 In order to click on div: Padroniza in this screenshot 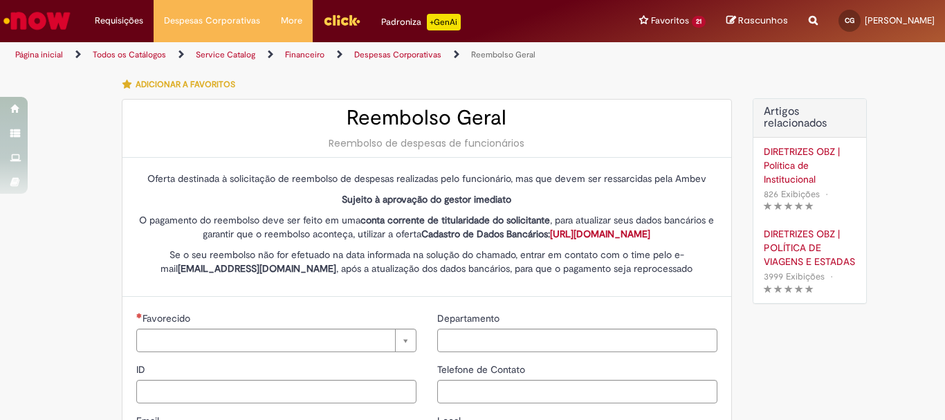, I will do `click(421, 22)`.